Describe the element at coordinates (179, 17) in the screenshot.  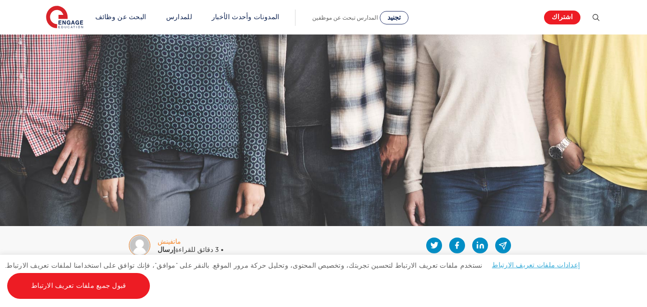
I see `font: للمدارس` at that location.